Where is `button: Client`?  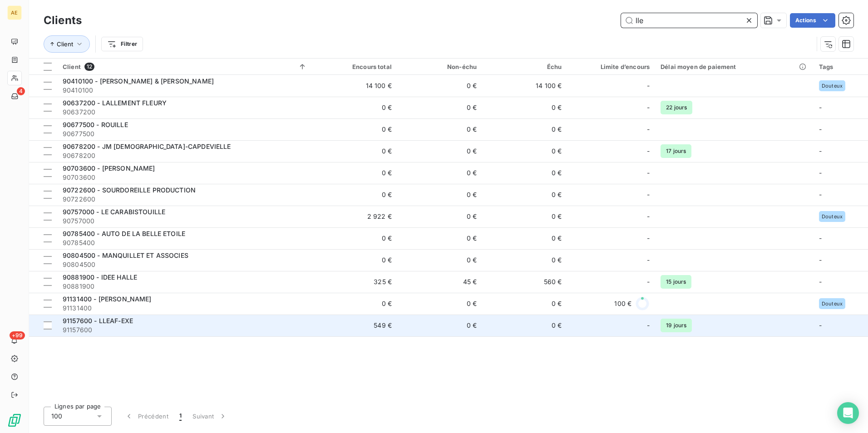
button: Client is located at coordinates (67, 44).